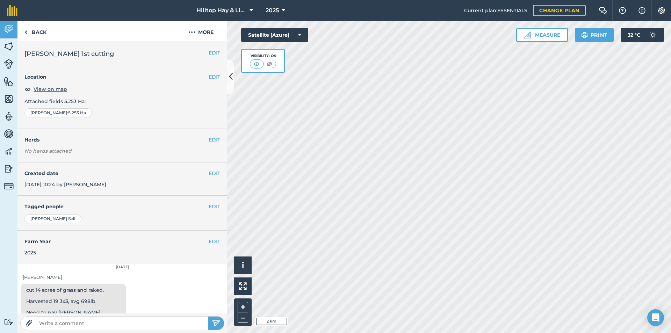  What do you see at coordinates (642, 35) in the screenshot?
I see `button: 32 °C` at bounding box center [642, 35].